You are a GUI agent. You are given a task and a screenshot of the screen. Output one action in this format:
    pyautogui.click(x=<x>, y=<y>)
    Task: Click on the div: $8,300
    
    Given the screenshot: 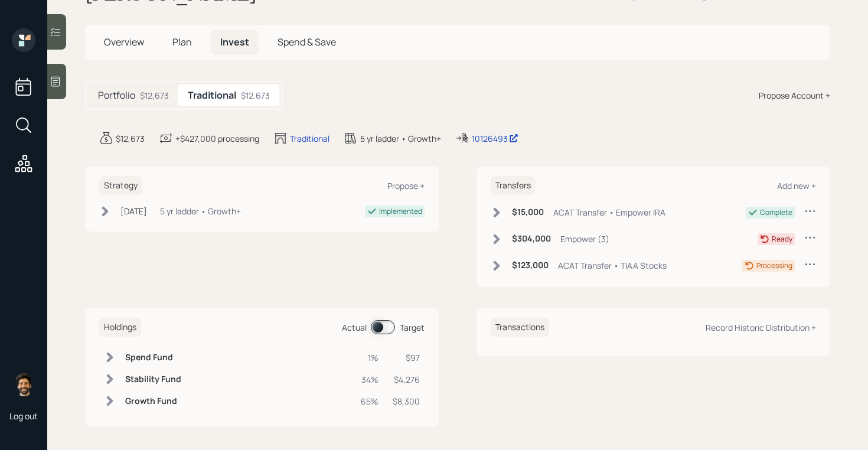 What is the action you would take?
    pyautogui.click(x=406, y=401)
    